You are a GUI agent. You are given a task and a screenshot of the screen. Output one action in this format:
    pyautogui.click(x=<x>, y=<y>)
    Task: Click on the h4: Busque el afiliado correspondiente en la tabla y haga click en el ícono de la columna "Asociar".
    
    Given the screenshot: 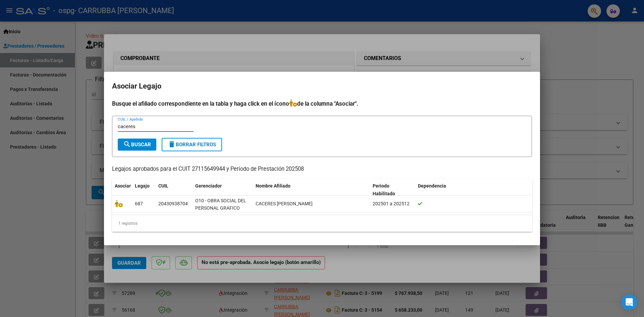 What is the action you would take?
    pyautogui.click(x=322, y=104)
    